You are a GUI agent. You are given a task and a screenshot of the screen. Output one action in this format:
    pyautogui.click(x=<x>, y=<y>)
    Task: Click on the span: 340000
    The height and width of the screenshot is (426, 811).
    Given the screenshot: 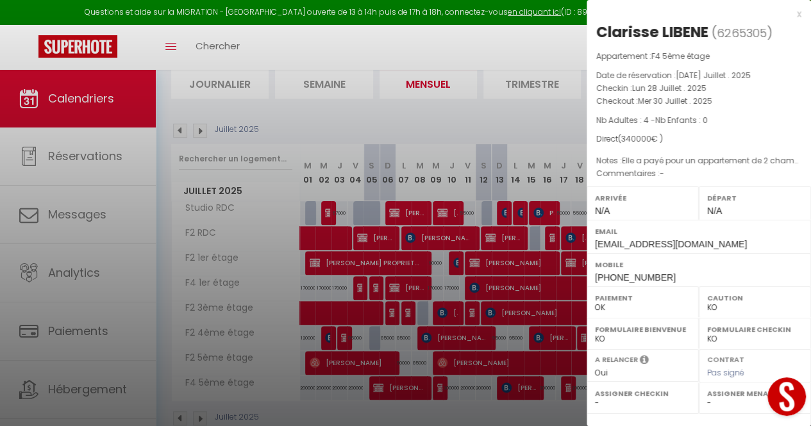 What is the action you would take?
    pyautogui.click(x=636, y=138)
    